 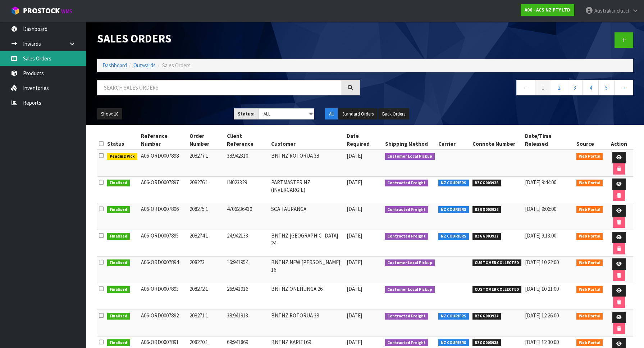 What do you see at coordinates (331, 114) in the screenshot?
I see `button: All` at bounding box center [331, 114].